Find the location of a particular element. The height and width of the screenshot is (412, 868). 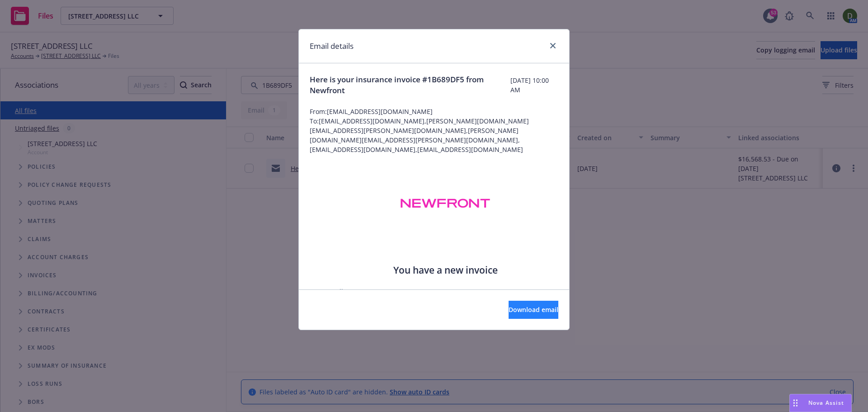

a: close is located at coordinates (553, 46).